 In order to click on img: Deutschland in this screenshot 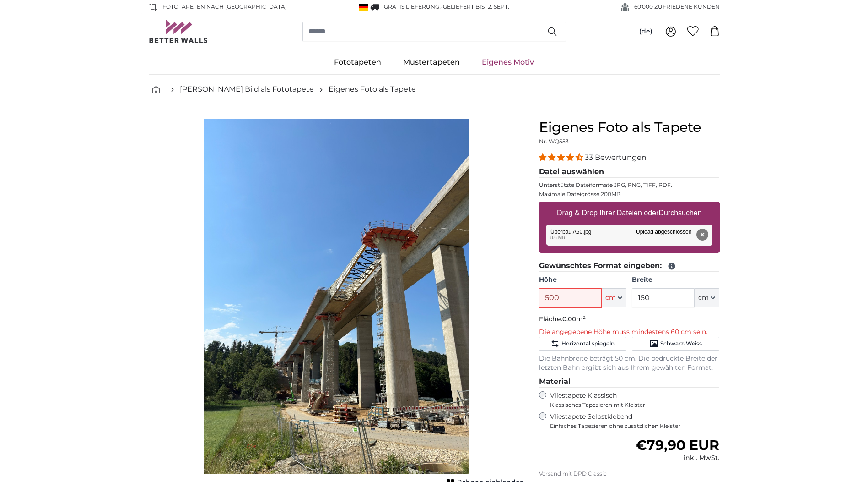, I will do `click(363, 7)`.